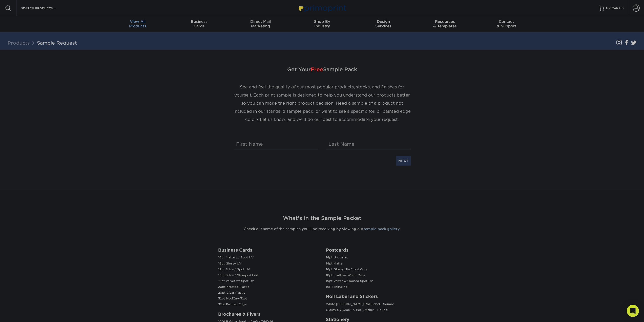 This screenshot has width=644, height=322. What do you see at coordinates (261, 21) in the screenshot?
I see `span: Direct Mail` at bounding box center [261, 21].